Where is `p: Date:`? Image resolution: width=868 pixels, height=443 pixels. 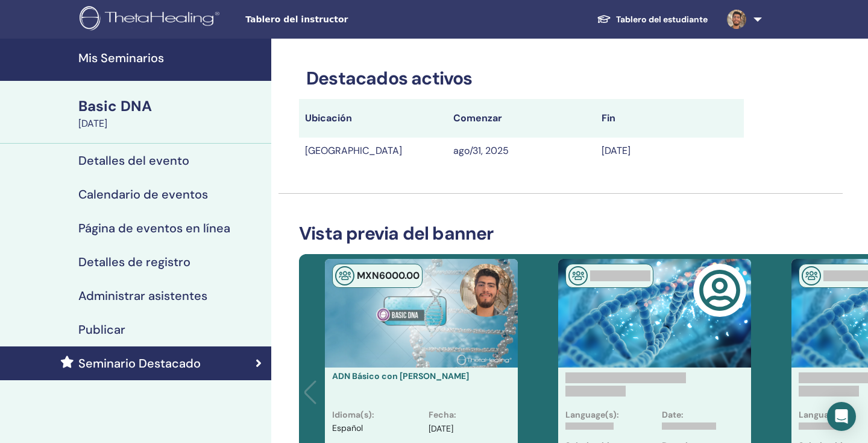 p: Date: is located at coordinates (673, 414).